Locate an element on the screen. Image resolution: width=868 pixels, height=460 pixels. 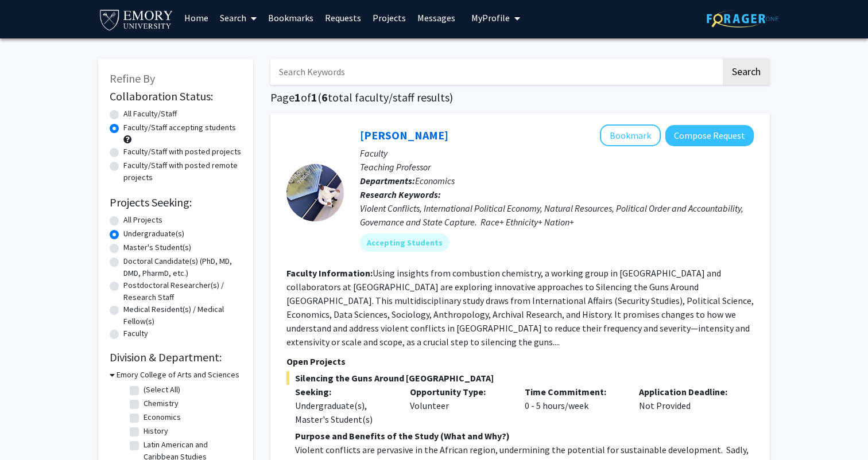
input: Search Keywords is located at coordinates (495, 72).